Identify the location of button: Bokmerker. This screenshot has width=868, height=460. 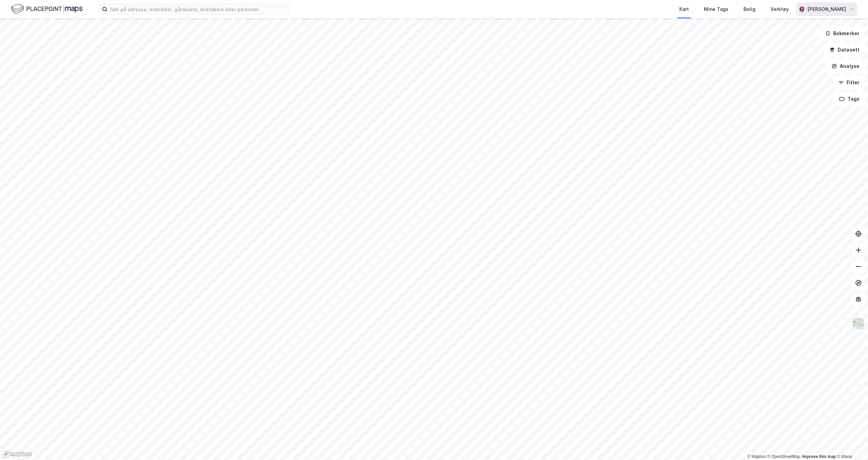
(842, 34).